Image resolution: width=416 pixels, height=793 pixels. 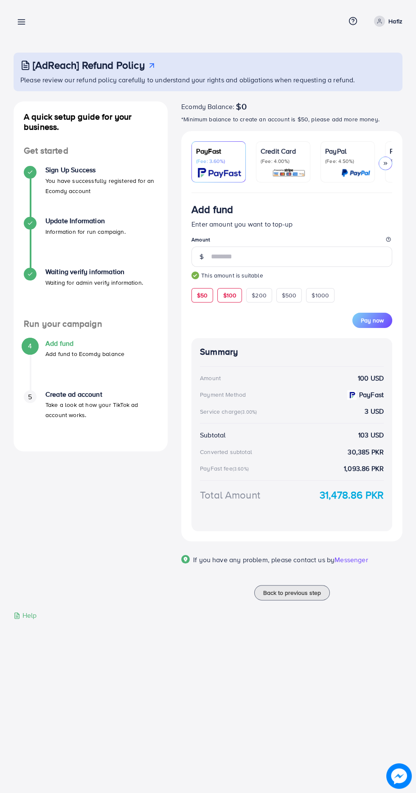 What do you see at coordinates (209, 80) in the screenshot?
I see `p: Please review our refund policy carefully to understand your rights and obligations when requesti...` at bounding box center [209, 80].